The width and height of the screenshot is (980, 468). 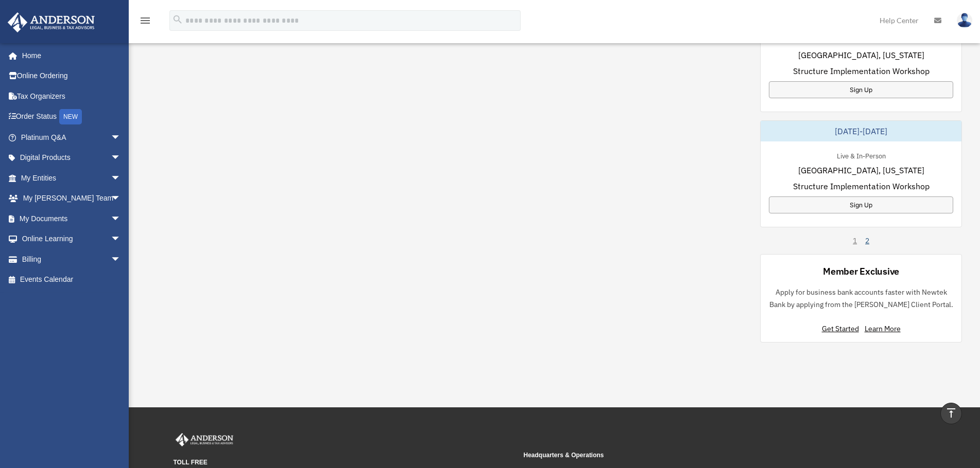 I want to click on a: Online Ordering, so click(x=72, y=76).